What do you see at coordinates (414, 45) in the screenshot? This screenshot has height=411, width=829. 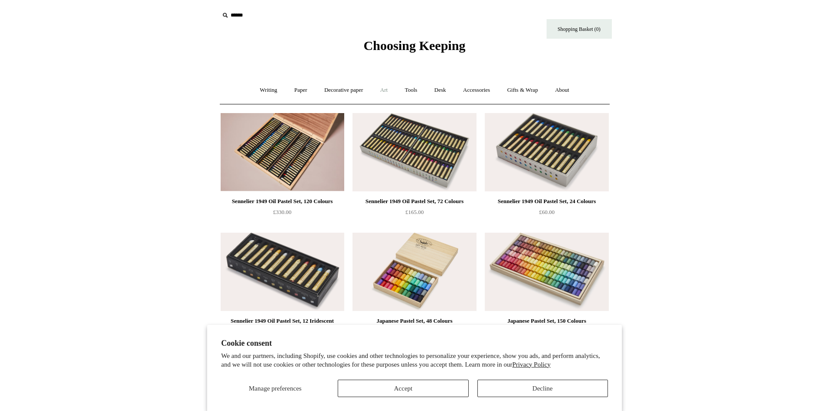 I see `span: Choosing Keeping` at bounding box center [414, 45].